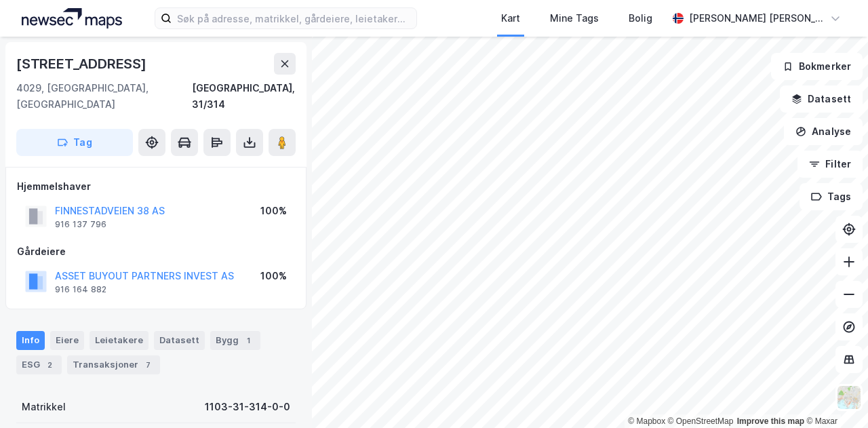 This screenshot has height=428, width=868. Describe the element at coordinates (81, 225) in the screenshot. I see `div: 916 137 796` at that location.